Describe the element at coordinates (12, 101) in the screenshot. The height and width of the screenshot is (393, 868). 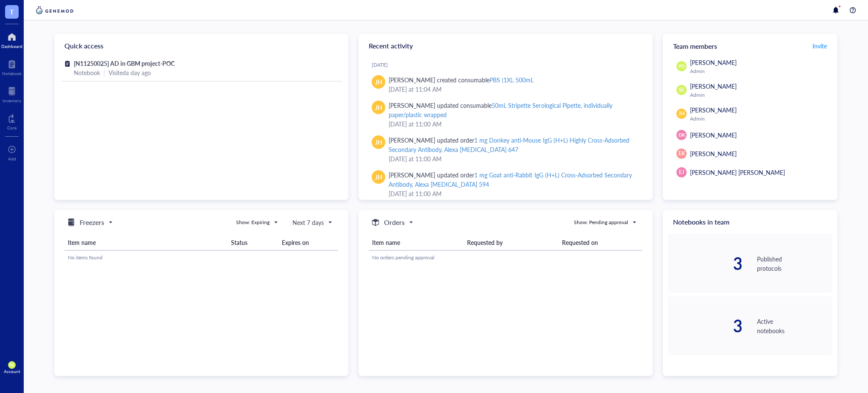
I see `div: Inventory` at that location.